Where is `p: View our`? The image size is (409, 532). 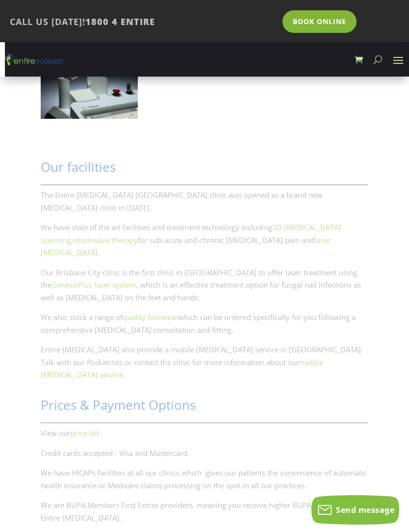
p: View our is located at coordinates (204, 437).